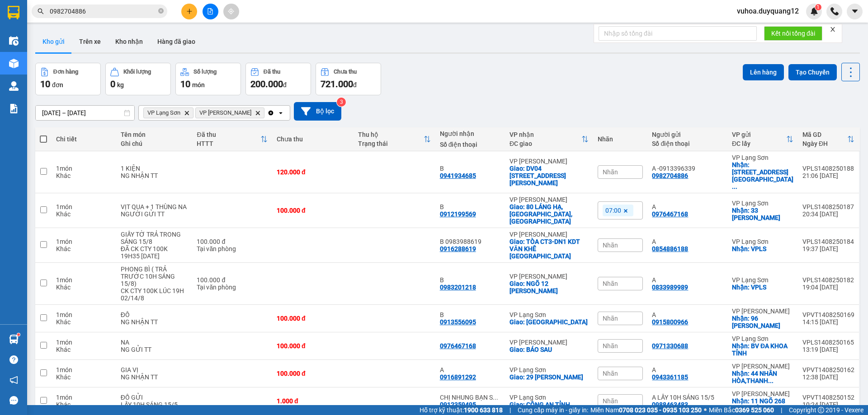 The height and width of the screenshot is (415, 868). Describe the element at coordinates (154, 134) in the screenshot. I see `div: Tên món` at that location.